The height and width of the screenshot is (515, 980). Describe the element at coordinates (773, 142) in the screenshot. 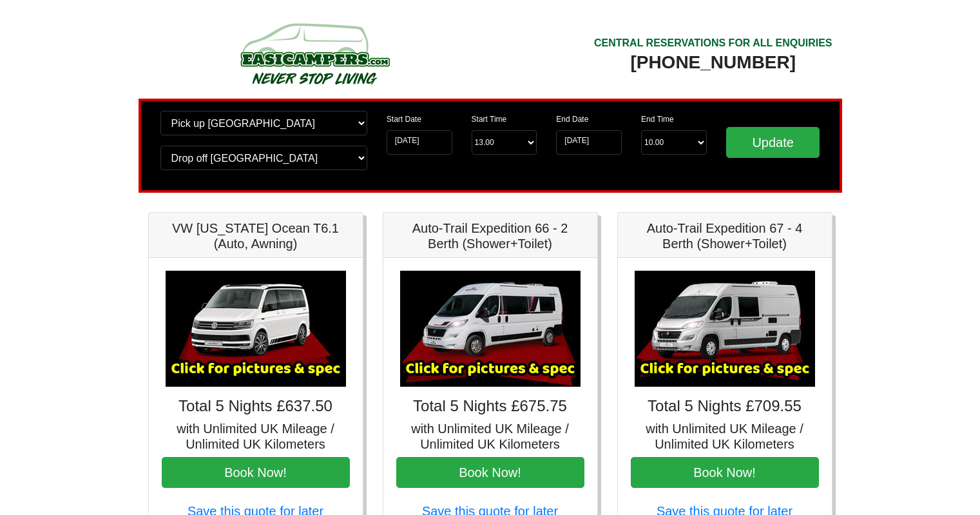

I see `input: Update` at that location.